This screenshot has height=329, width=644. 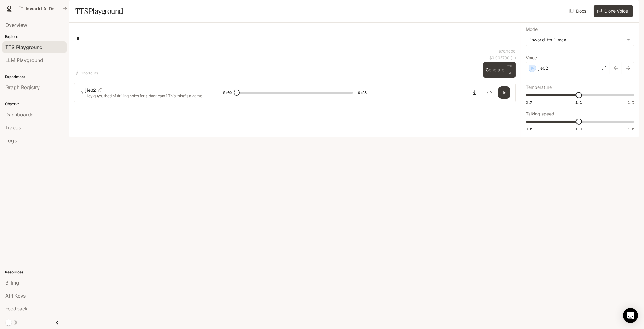 What do you see at coordinates (510, 68) in the screenshot?
I see `p: CTRL +` at bounding box center [510, 68].